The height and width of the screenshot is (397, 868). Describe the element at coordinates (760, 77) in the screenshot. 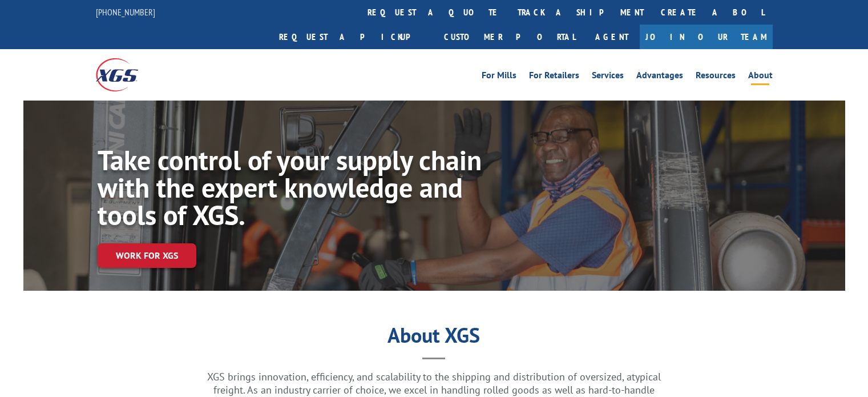

I see `a: About` at that location.